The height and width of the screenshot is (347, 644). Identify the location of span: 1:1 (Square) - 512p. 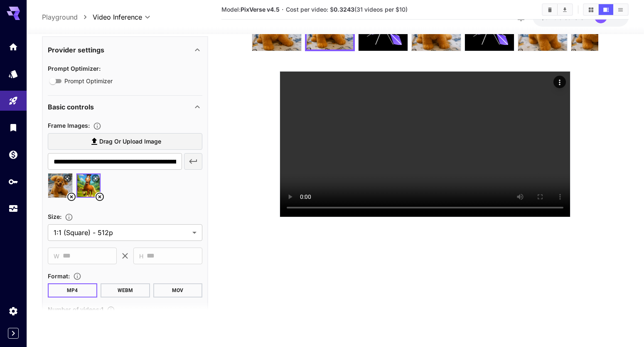
(121, 233).